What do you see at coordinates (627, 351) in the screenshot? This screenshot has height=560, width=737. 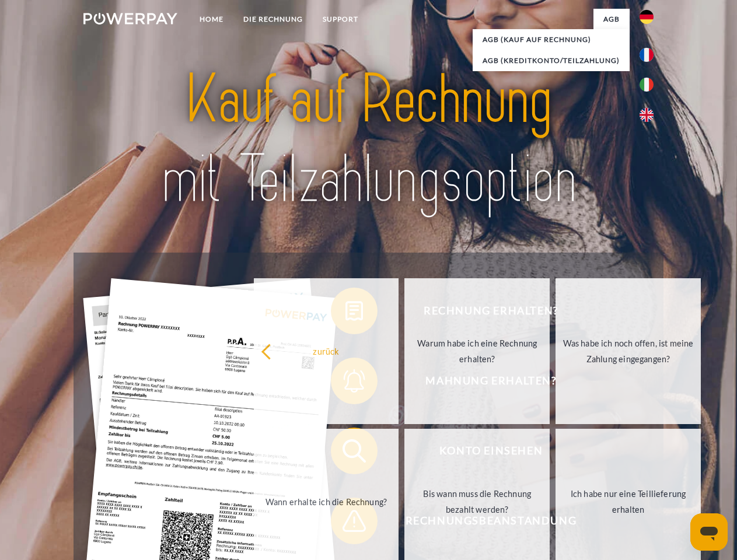 I see `a: Was habe ich noch offen, ist meine Zahlung eingegangen?` at bounding box center [627, 351].